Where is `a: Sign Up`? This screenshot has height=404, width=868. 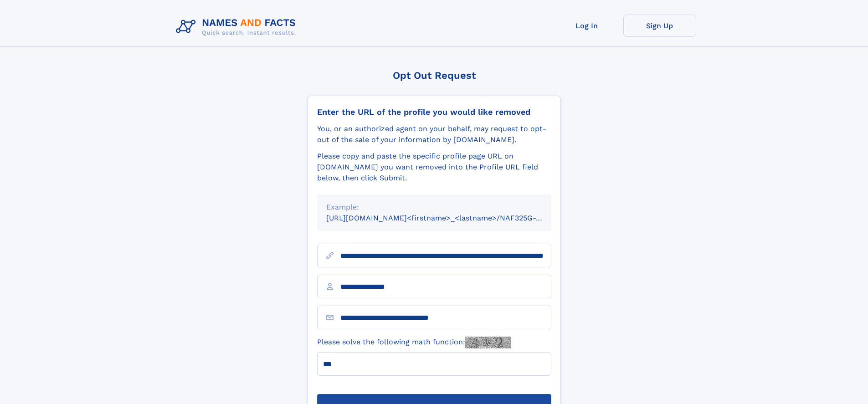
a: Sign Up is located at coordinates (659, 25).